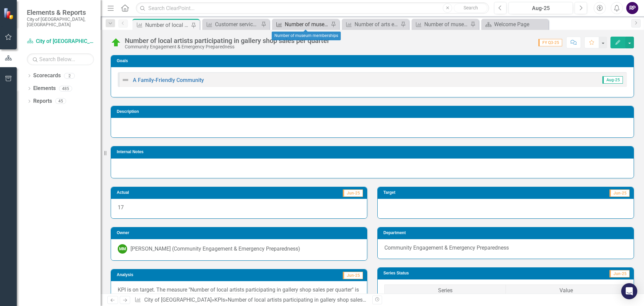  I want to click on a: Number of arts education classes provided, so click(371, 24).